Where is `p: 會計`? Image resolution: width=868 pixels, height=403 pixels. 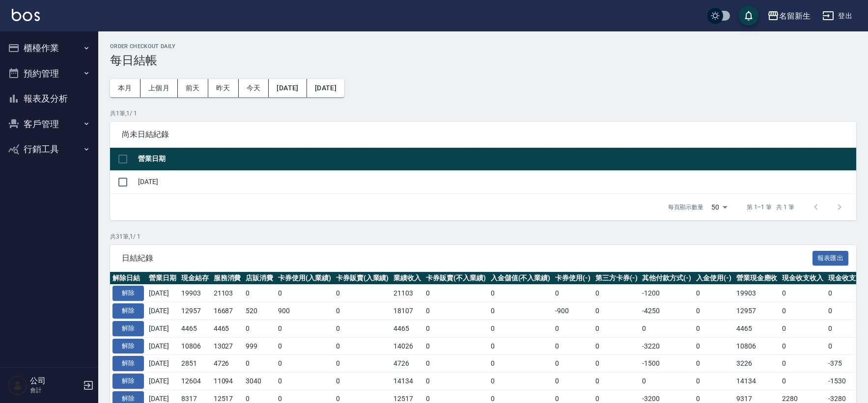
p: 會計 is located at coordinates (55, 390).